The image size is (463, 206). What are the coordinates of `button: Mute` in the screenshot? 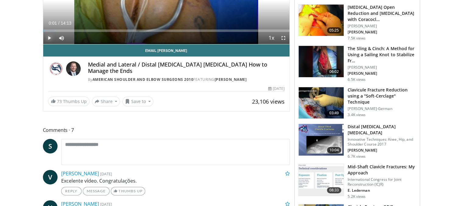 It's located at (61, 38).